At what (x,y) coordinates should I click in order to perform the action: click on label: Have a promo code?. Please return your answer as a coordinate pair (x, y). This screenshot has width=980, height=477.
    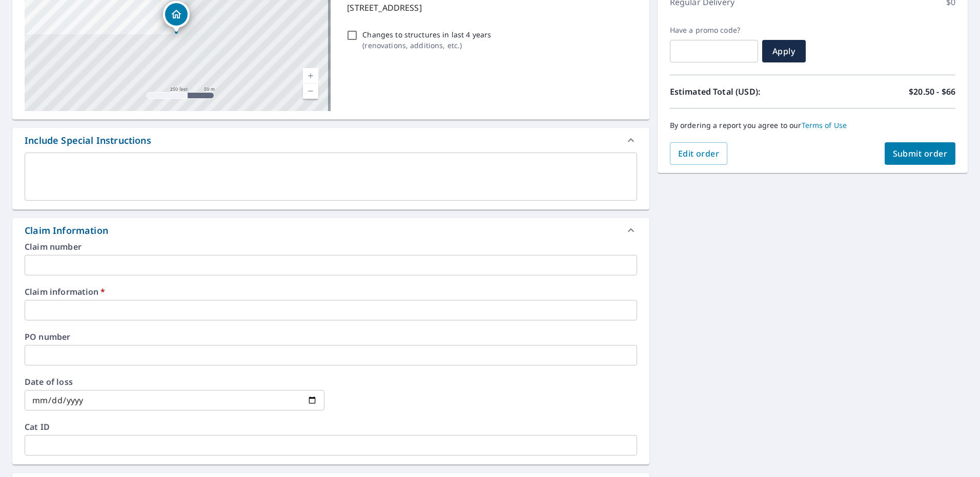
    Looking at the image, I should click on (714, 30).